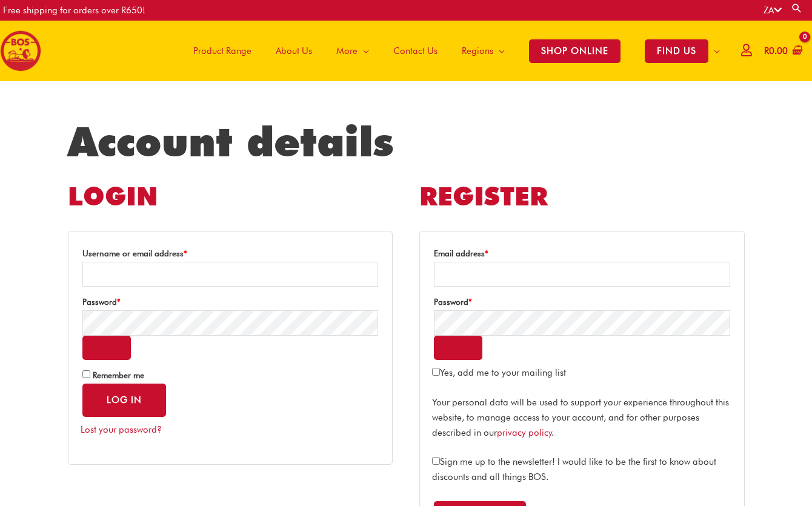 The height and width of the screenshot is (506, 812). Describe the element at coordinates (347, 51) in the screenshot. I see `span: More` at that location.